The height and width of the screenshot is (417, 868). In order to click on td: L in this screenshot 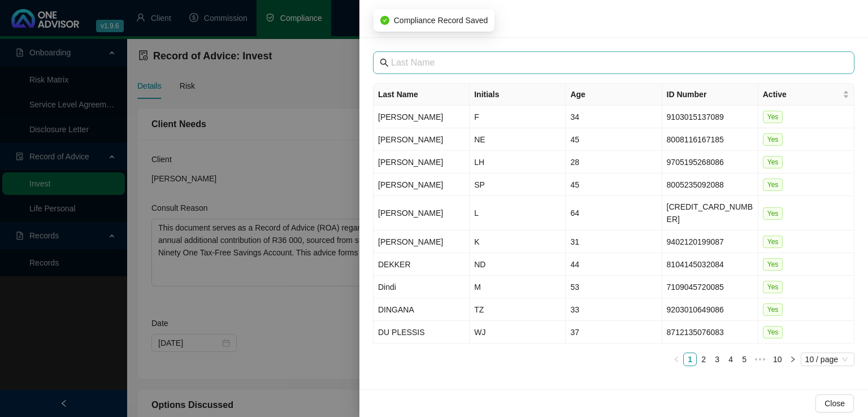, I will do `click(517, 213)`.